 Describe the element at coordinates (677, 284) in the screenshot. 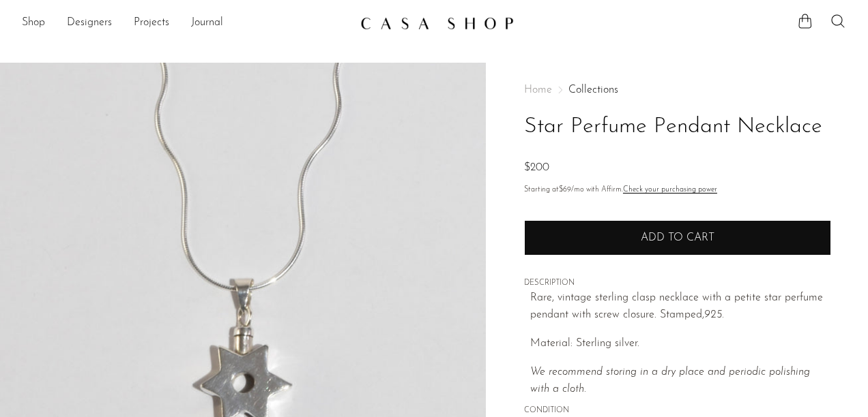

I see `span: DESCRIPTION` at that location.